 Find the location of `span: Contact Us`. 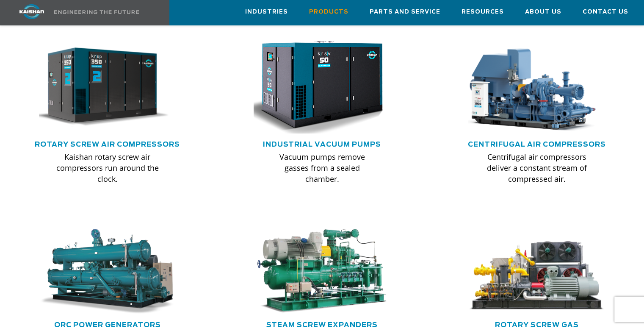

span: Contact Us is located at coordinates (605, 12).